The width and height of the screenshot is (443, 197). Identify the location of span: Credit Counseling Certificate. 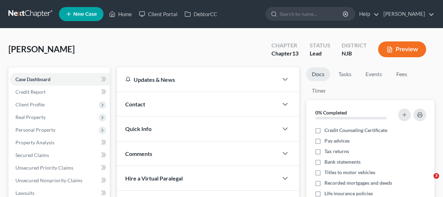
(356, 130).